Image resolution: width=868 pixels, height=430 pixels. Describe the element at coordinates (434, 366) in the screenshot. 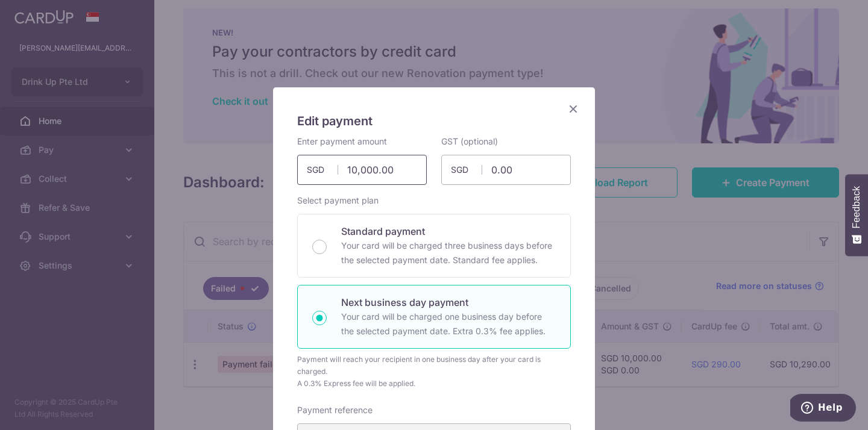

I see `div: Payment will reach your recipient in one business day after your card is charged.` at that location.